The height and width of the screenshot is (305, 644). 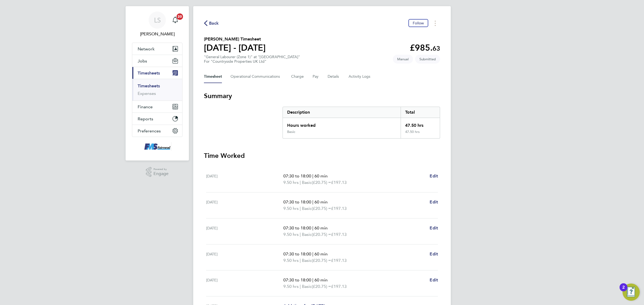 I want to click on div: 2, so click(x=624, y=291).